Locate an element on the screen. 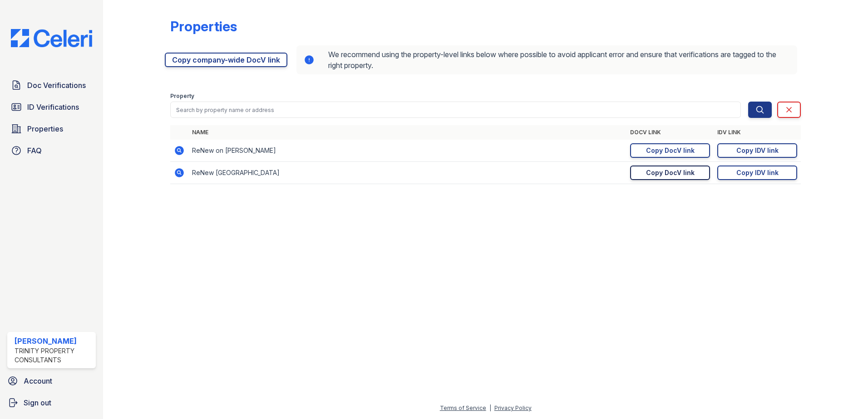 This screenshot has height=419, width=868. a: Sign out is located at coordinates (51, 403).